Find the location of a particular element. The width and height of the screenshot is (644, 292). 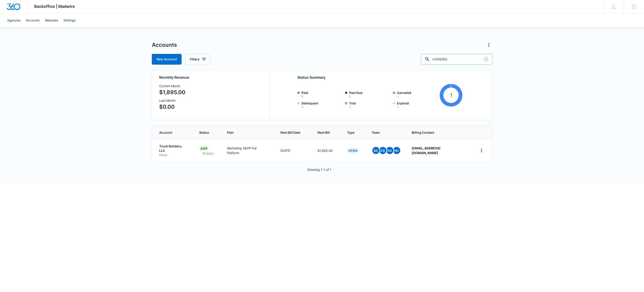

a: Accounts is located at coordinates (33, 20).